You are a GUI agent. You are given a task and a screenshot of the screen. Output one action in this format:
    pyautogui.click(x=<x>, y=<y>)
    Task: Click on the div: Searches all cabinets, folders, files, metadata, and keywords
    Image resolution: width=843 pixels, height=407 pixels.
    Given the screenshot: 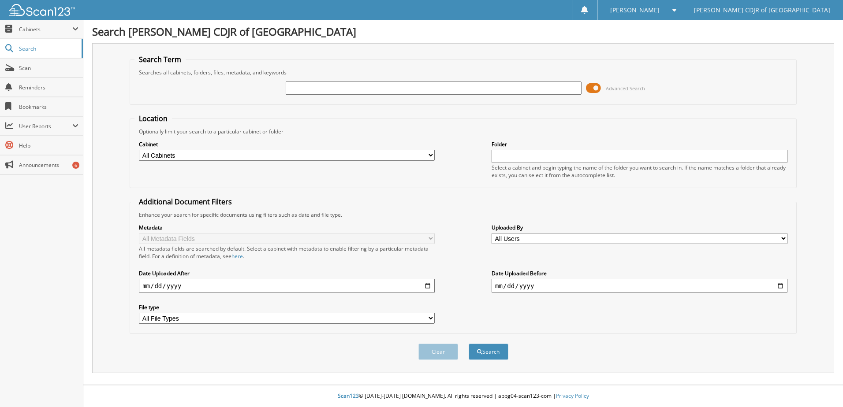 What is the action you would take?
    pyautogui.click(x=463, y=72)
    